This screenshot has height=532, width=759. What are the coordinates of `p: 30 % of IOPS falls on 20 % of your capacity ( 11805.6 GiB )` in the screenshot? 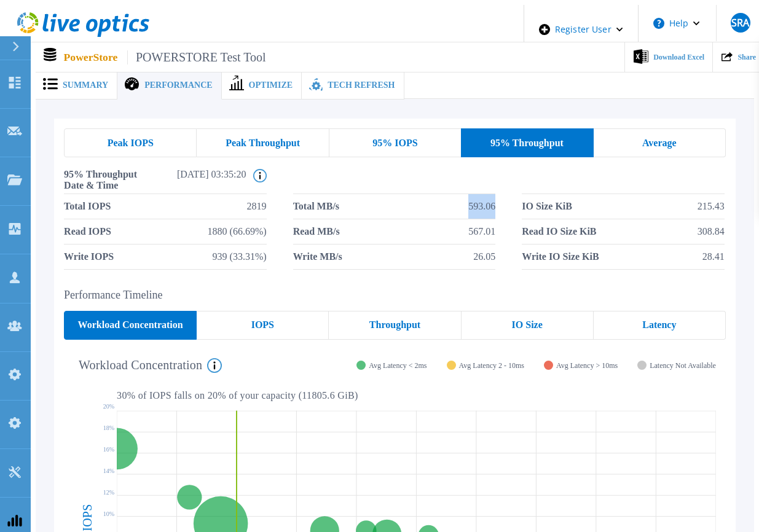 It's located at (416, 395).